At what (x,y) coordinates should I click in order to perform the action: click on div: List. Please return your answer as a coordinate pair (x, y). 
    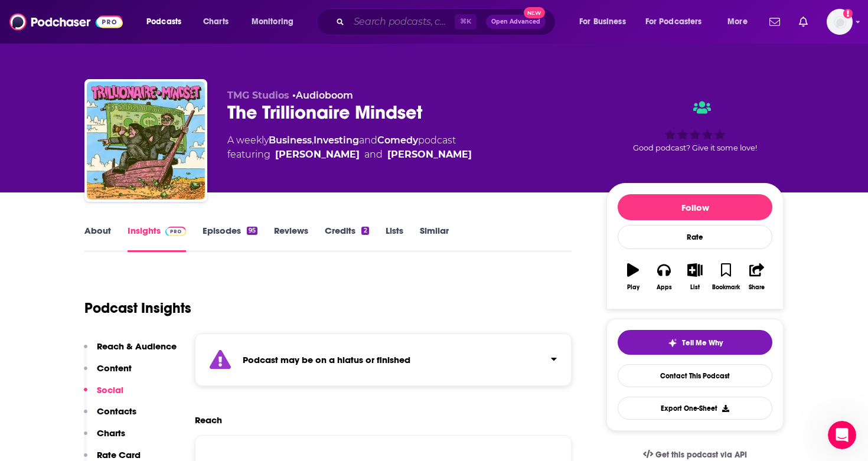
    Looking at the image, I should click on (695, 288).